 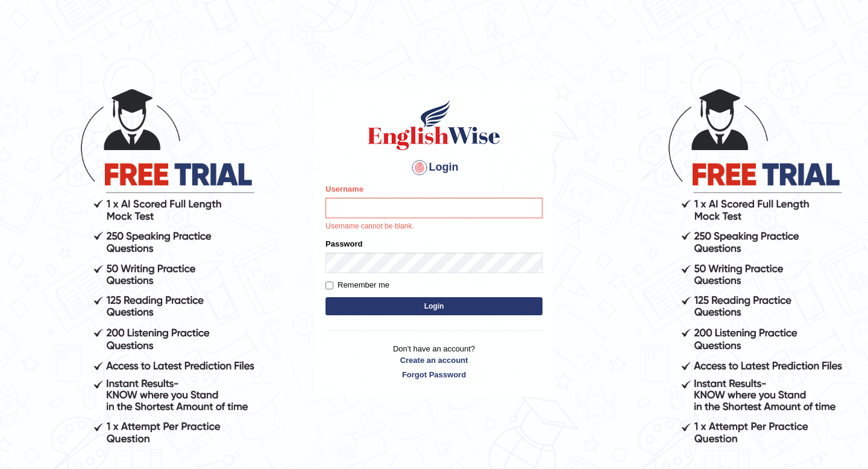 I want to click on button: Login, so click(x=434, y=306).